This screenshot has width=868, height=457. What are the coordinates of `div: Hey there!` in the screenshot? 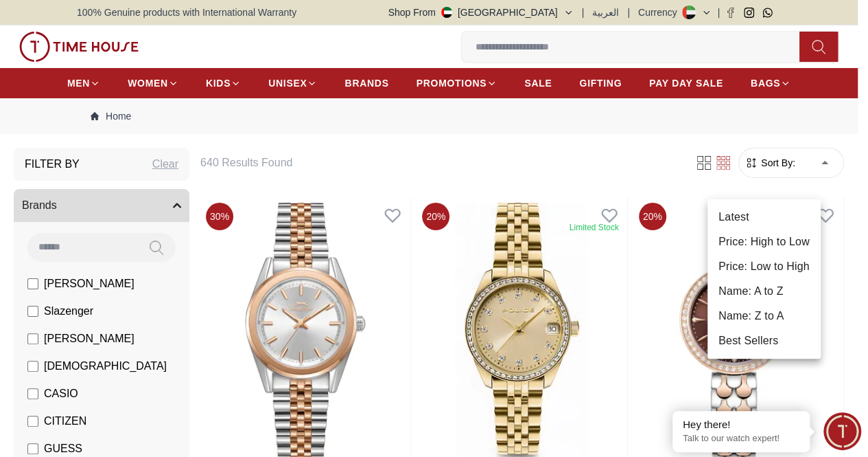 It's located at (742, 425).